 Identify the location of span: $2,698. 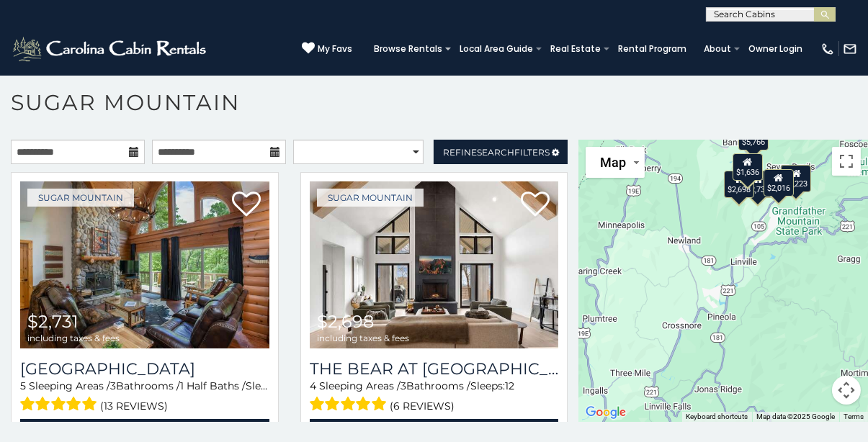
(345, 321).